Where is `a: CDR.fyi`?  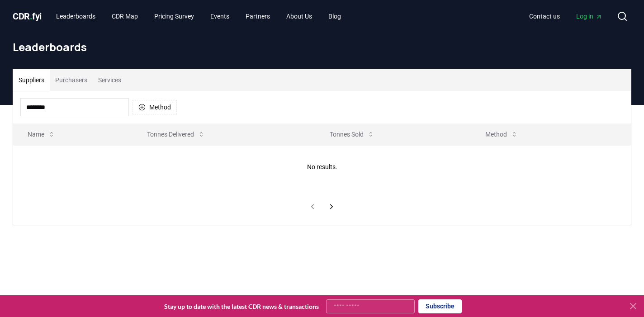
a: CDR.fyi is located at coordinates (27, 16).